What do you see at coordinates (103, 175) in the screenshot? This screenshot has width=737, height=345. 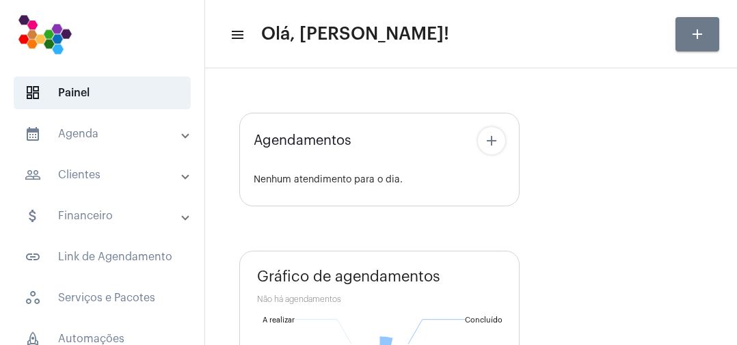 I see `mat-panel-title: Clientes` at bounding box center [103, 175].